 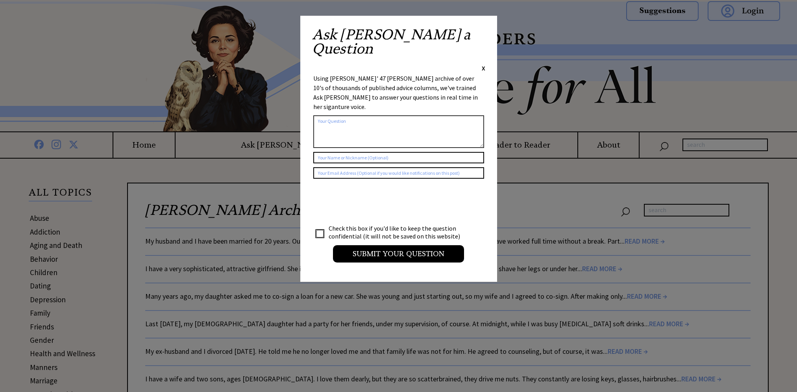 What do you see at coordinates (398, 232) in the screenshot?
I see `td: Check this box if you'd like to keep the question confidential (it will not be saved on this webs...` at bounding box center [398, 232].